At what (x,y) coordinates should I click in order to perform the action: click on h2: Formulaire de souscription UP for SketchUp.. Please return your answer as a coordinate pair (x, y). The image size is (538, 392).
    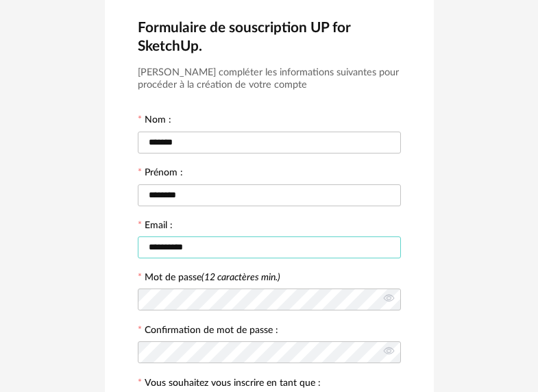
    Looking at the image, I should click on (269, 37).